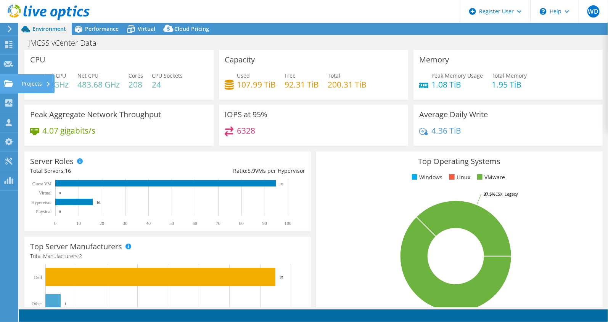 The image size is (608, 322). Describe the element at coordinates (302, 85) in the screenshot. I see `h4: 92.31 TiB` at that location.